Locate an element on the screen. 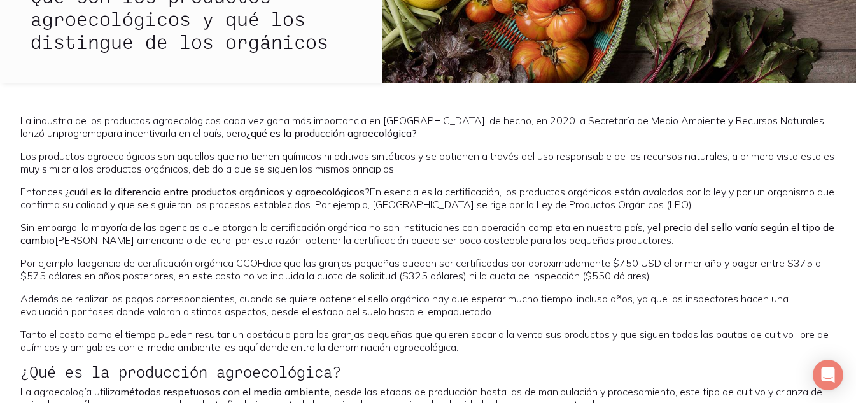  p: Además de realizar los pagos correspondientes, cuando se quiere obtener el sello orgánico hay que... is located at coordinates (428, 305).